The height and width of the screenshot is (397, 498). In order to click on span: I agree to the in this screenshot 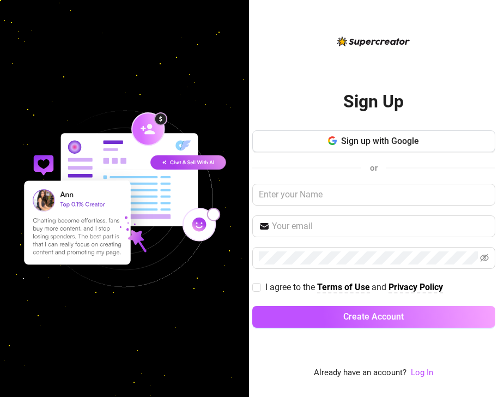, I will do `click(291, 286)`.